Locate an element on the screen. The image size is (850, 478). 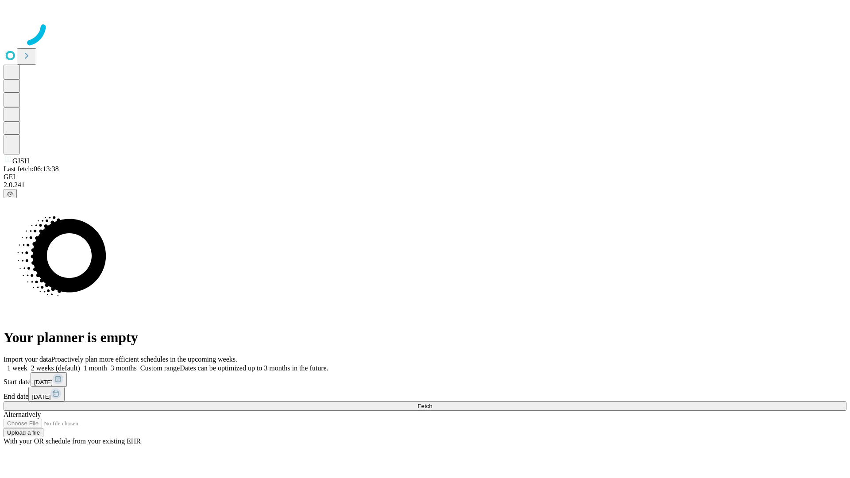
div: GEI is located at coordinates (425, 177).